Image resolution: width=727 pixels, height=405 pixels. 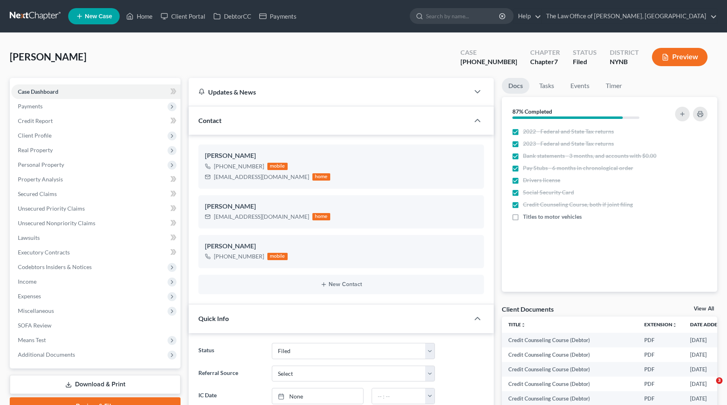 What do you see at coordinates (547, 86) in the screenshot?
I see `a: Tasks` at bounding box center [547, 86].